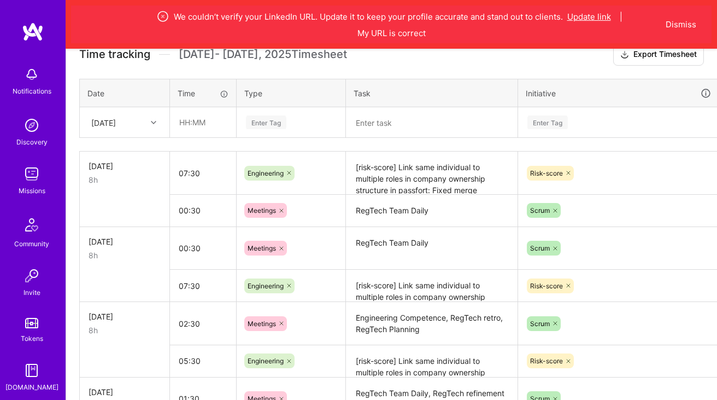  I want to click on div: Initiative, so click(619, 93).